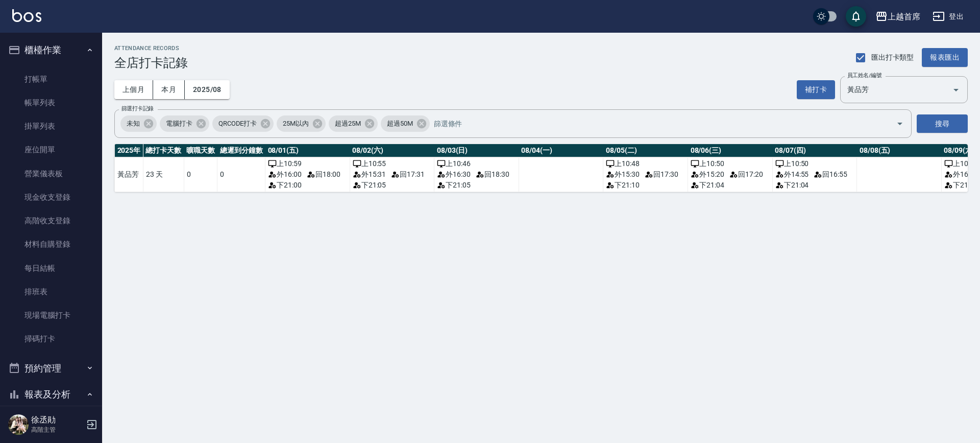 The width and height of the screenshot is (980, 443). What do you see at coordinates (307, 185) in the screenshot?
I see `div: 下 21:00` at bounding box center [307, 185].